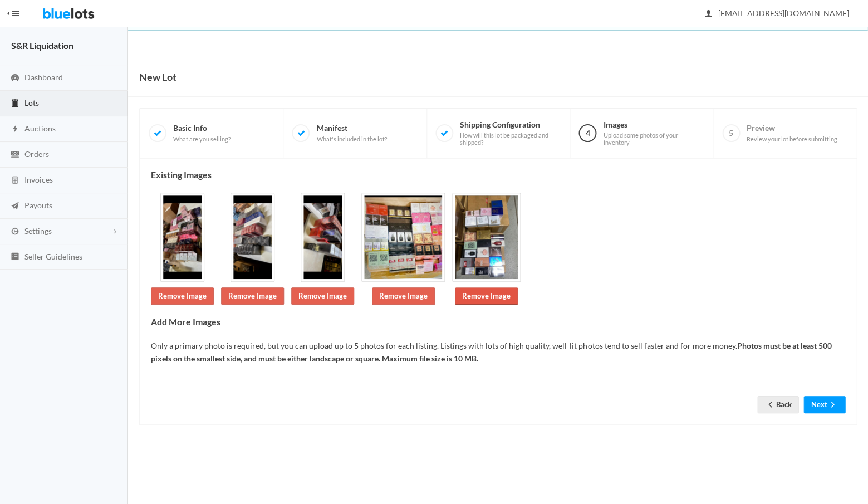 The image size is (868, 504). I want to click on span: Invoices, so click(39, 179).